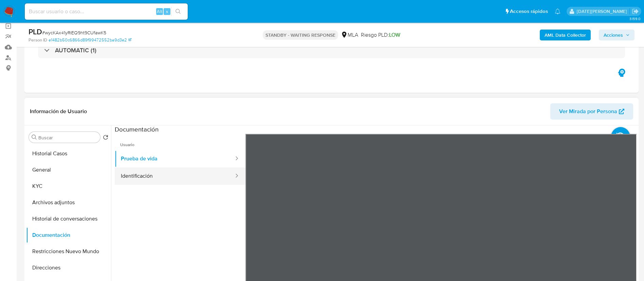  Describe the element at coordinates (69, 268) in the screenshot. I see `button: Direcciones` at that location.